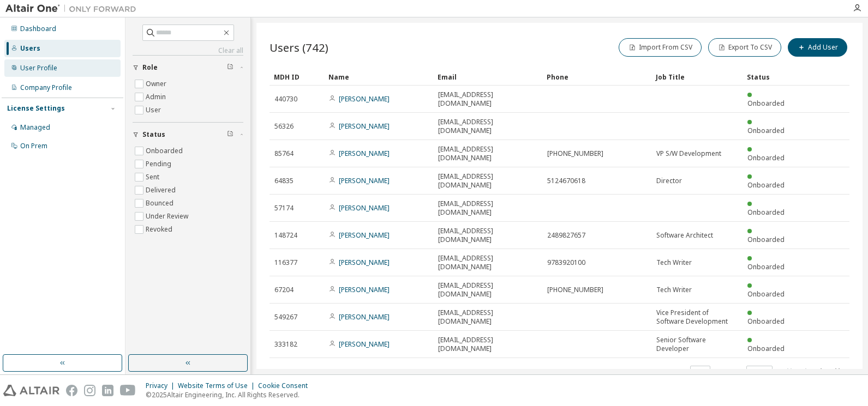 This screenshot has width=868, height=406. I want to click on img: instagram.svg, so click(90, 391).